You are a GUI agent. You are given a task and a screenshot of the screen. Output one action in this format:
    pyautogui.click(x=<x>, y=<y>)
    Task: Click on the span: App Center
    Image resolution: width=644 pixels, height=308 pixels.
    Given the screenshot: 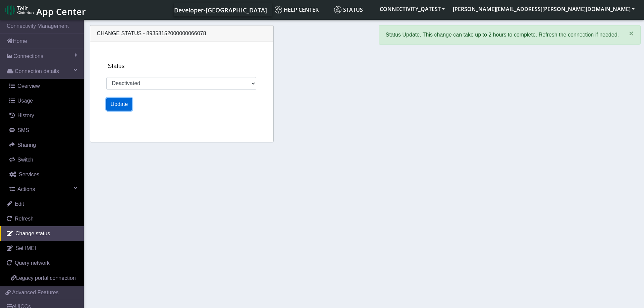 What is the action you would take?
    pyautogui.click(x=61, y=11)
    